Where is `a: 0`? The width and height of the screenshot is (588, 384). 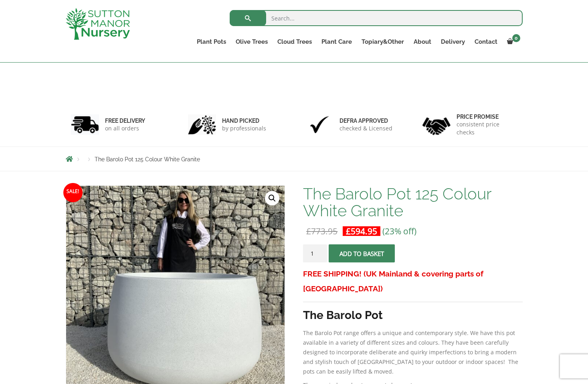
a: 0 is located at coordinates (512, 42).